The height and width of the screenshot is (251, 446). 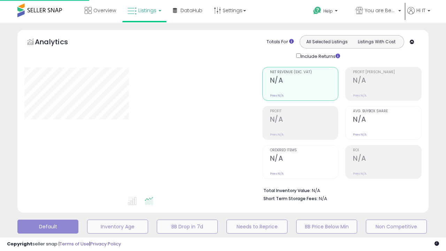 What do you see at coordinates (421, 10) in the screenshot?
I see `span: Hi IT` at bounding box center [421, 10].